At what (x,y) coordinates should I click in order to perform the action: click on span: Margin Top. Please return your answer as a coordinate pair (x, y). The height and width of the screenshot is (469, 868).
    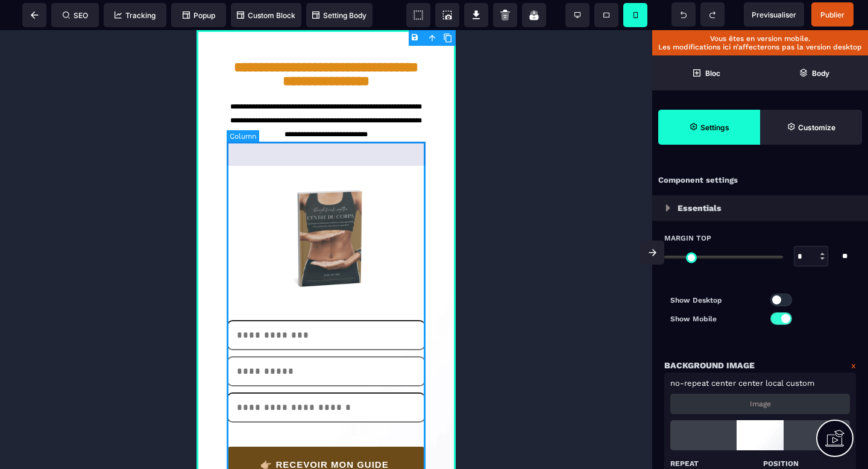
    Looking at the image, I should click on (688, 238).